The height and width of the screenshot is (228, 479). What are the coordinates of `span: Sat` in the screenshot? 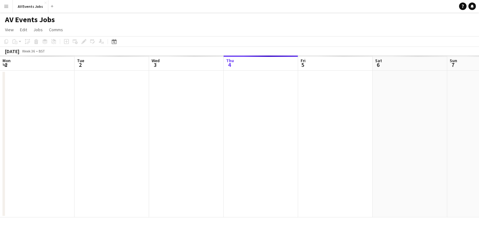 It's located at (379, 61).